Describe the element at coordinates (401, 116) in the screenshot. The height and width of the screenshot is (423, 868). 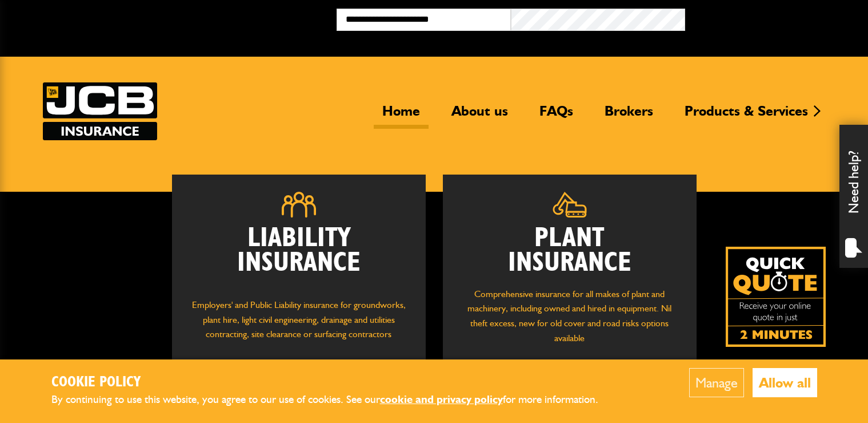
I see `a: Home` at that location.